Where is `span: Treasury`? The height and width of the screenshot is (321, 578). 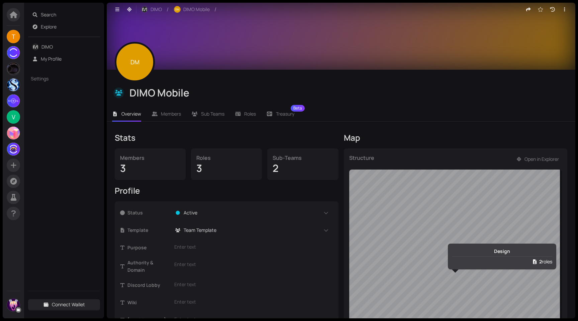
span: Treasury is located at coordinates (285, 114).